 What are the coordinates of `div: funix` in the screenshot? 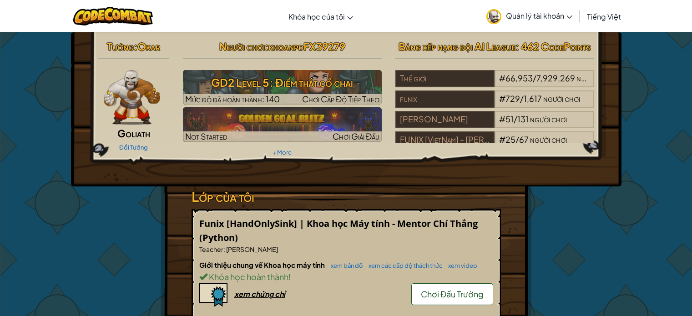 It's located at (445, 99).